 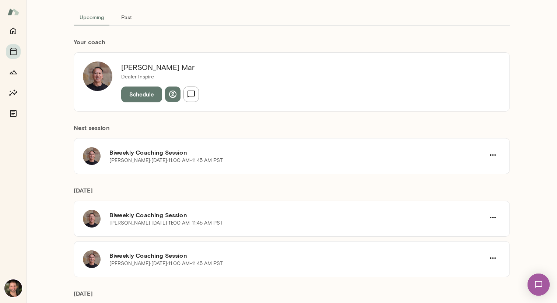 What do you see at coordinates (126, 17) in the screenshot?
I see `button: Past` at bounding box center [126, 17].